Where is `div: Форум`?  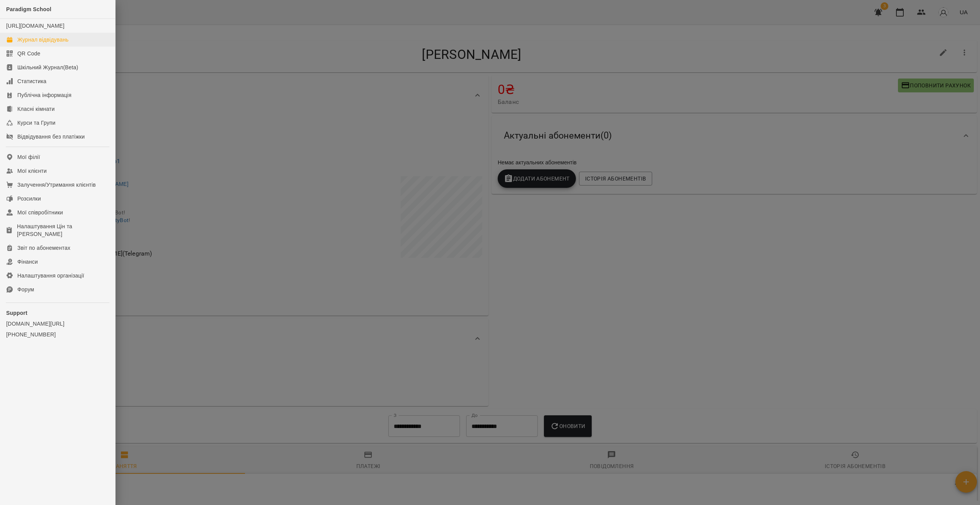
div: Форум is located at coordinates (26, 289).